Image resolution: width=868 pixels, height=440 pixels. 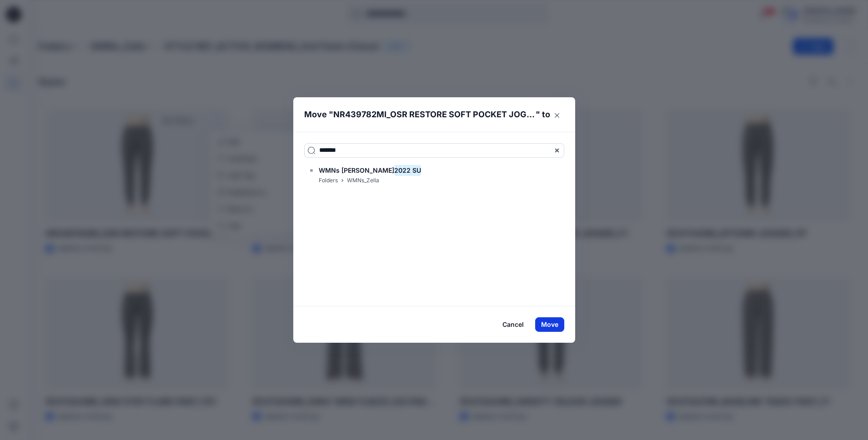 I want to click on p: WMNs_Zella, so click(x=363, y=180).